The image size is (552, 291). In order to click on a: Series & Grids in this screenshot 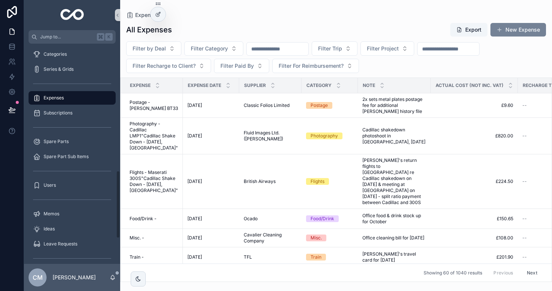, I will do `click(72, 69)`.